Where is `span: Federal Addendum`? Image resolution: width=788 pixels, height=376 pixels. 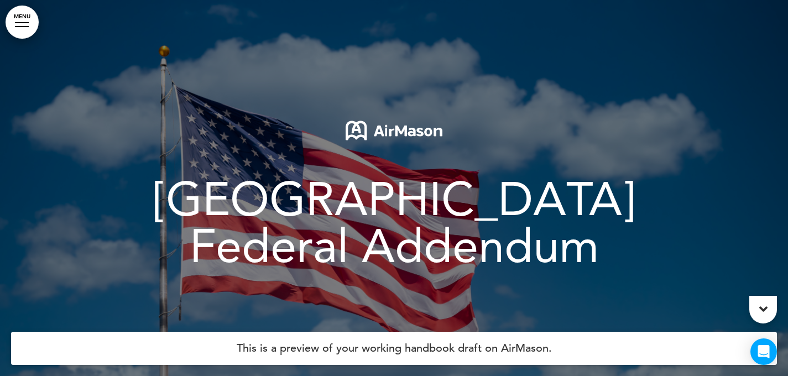 span: Federal Addendum is located at coordinates (394, 246).